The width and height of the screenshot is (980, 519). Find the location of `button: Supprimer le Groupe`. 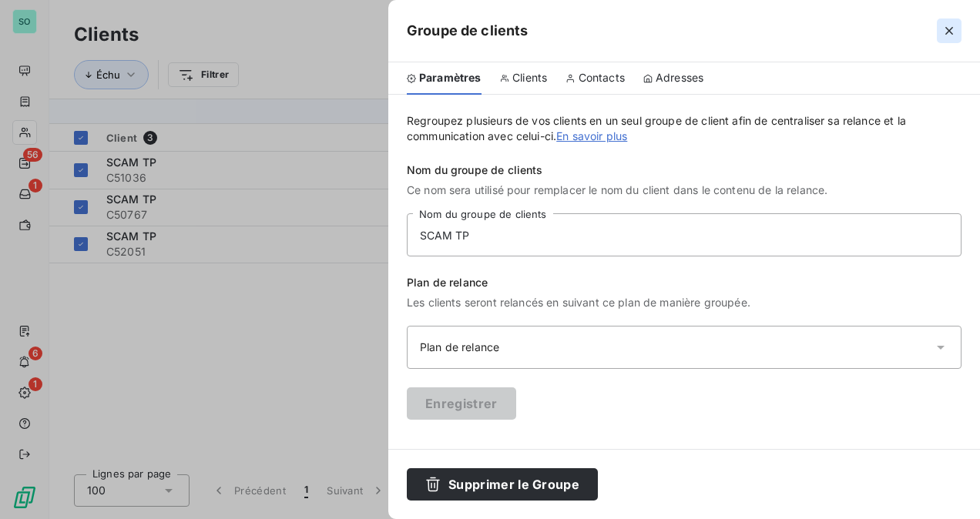

button: Supprimer le Groupe is located at coordinates (503, 485).